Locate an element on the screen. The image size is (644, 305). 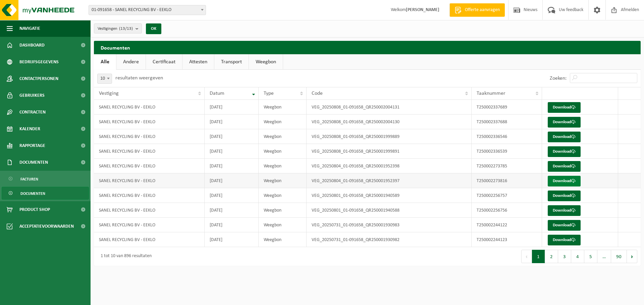
span: Rapportage is located at coordinates (32, 146).